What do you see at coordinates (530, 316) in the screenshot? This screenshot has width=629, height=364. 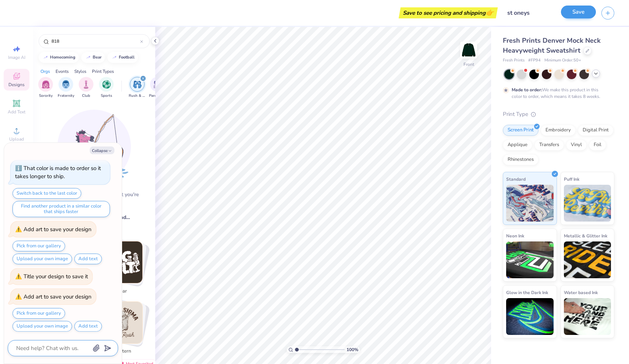 I see `img: Glow in the Dark Ink` at bounding box center [530, 316].